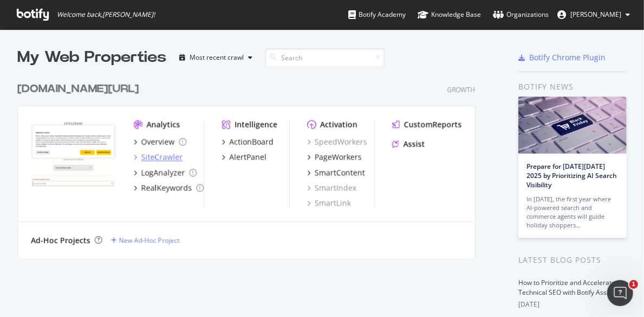 The height and width of the screenshot is (317, 644). What do you see at coordinates (521, 15) in the screenshot?
I see `div: Organizations` at bounding box center [521, 15].